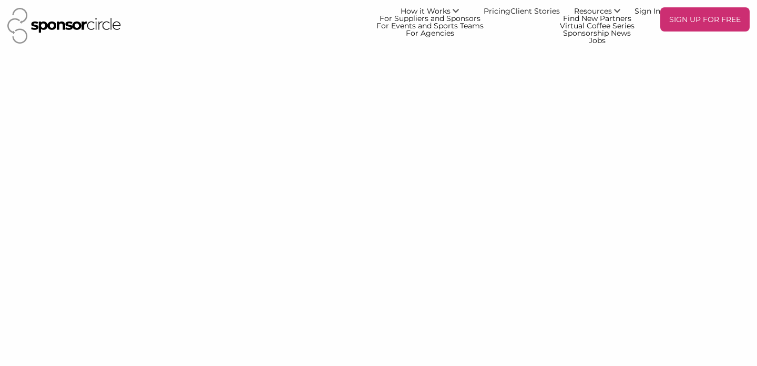 The image size is (757, 366). I want to click on a: Resources, so click(597, 11).